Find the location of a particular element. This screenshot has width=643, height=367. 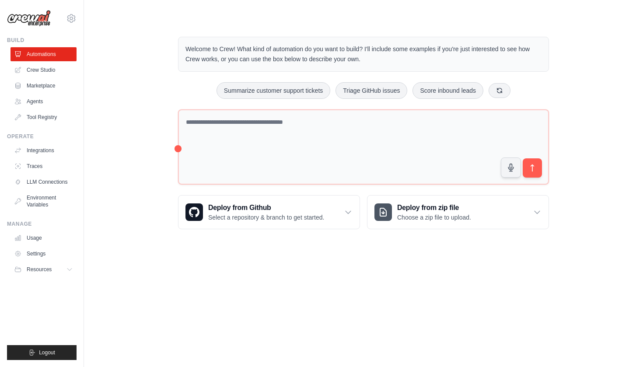

a: Environment Variables is located at coordinates (43, 201).